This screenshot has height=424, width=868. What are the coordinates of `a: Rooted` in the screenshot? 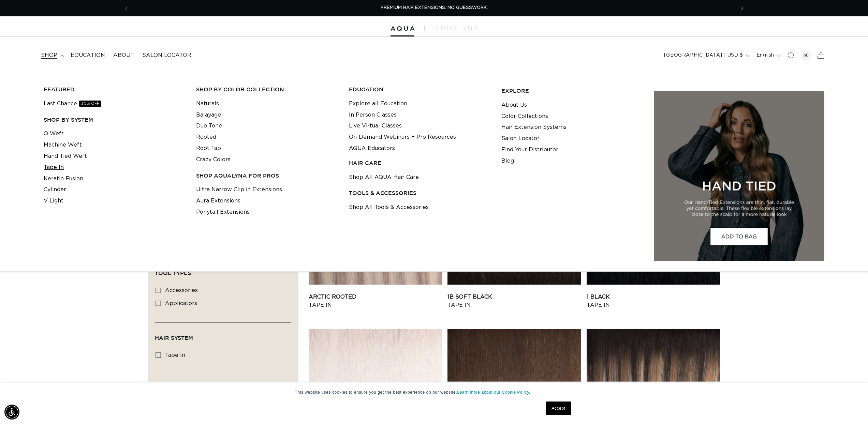 It's located at (206, 137).